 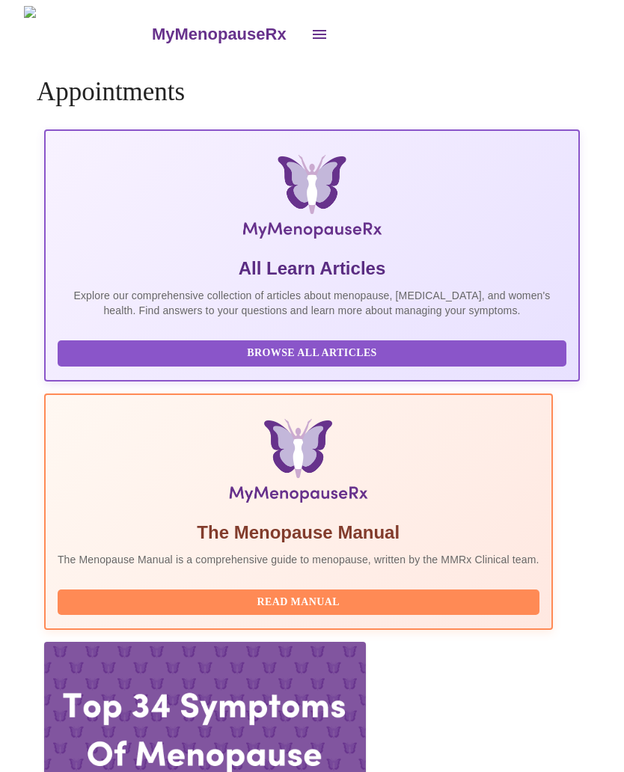 What do you see at coordinates (299, 560) in the screenshot?
I see `p: The Menopause Manual is a comprehensive guide to menopause, written by the MMRx Clinical team.` at bounding box center [299, 560].